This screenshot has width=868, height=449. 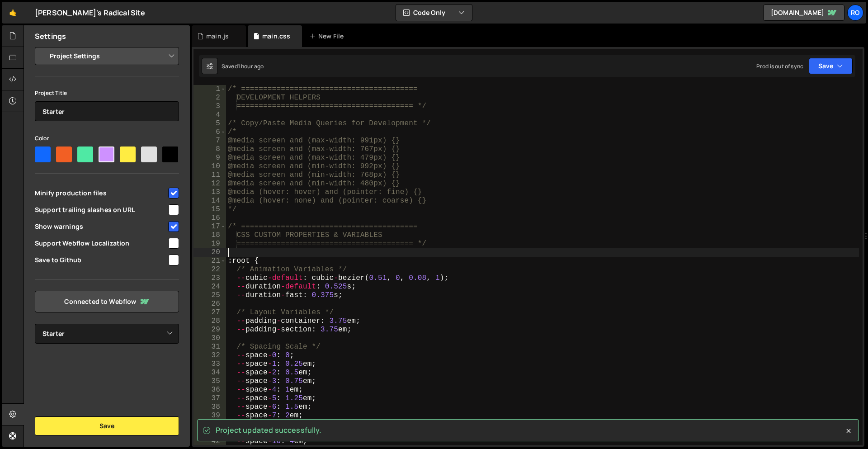 I want to click on div: main.css, so click(x=276, y=36).